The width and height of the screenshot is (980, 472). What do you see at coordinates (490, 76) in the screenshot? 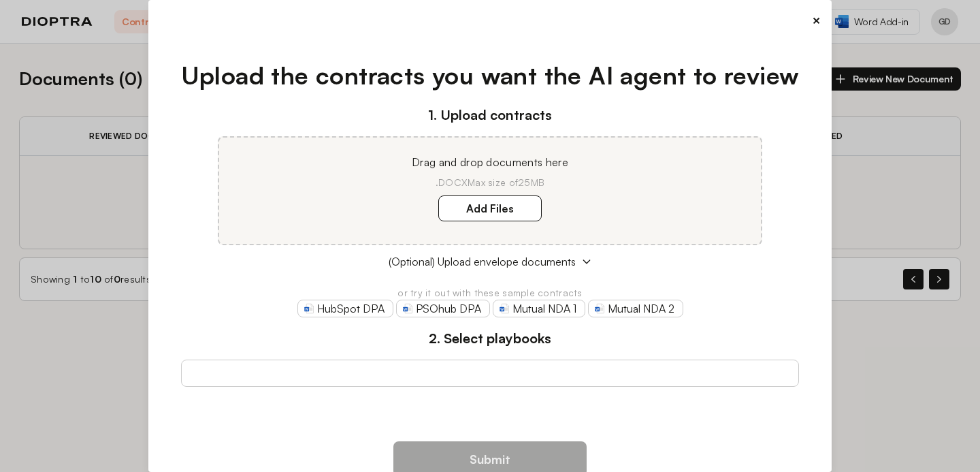
I see `h1: Upload the contracts you want the AI agent to review` at bounding box center [490, 76].